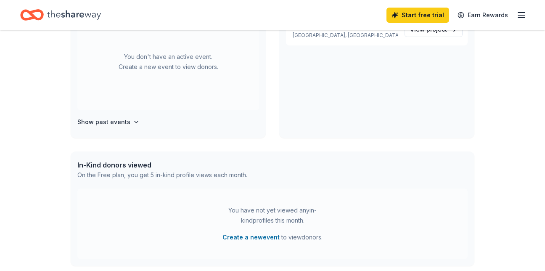 Image resolution: width=545 pixels, height=271 pixels. I want to click on div: On the Free plan, you get 5 in-kind profile views each month., so click(162, 175).